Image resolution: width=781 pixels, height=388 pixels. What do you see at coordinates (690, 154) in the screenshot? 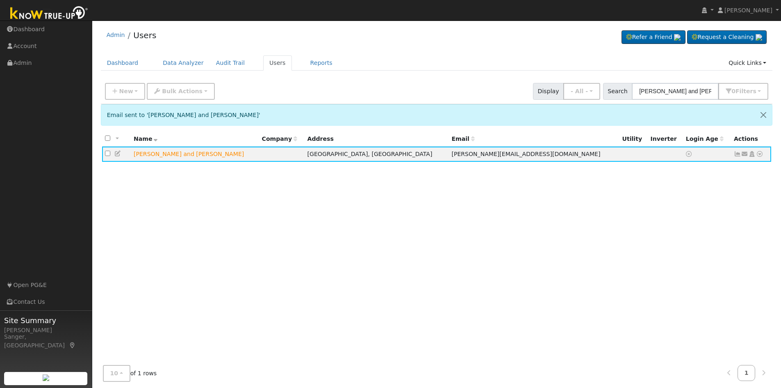
I see `a: No login access` at bounding box center [690, 154].